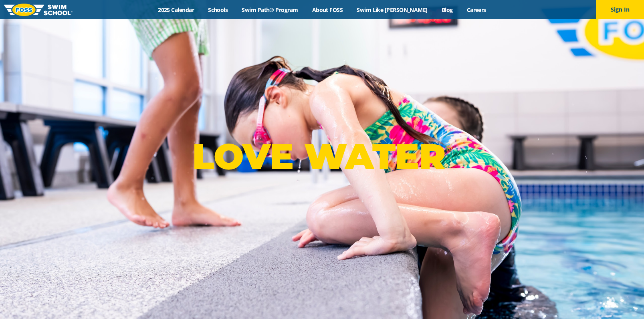  Describe the element at coordinates (270, 9) in the screenshot. I see `a: Swim Path® Program` at that location.